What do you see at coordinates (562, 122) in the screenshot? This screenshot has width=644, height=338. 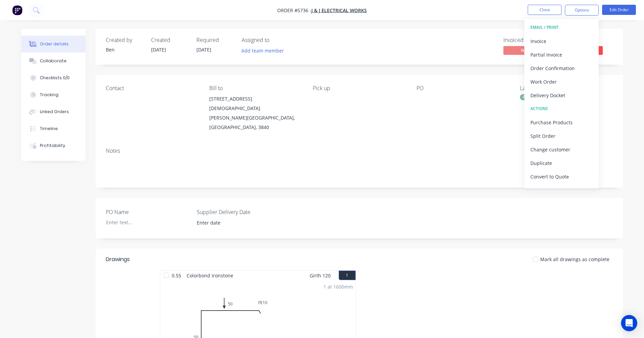 I see `button: Purchase Products` at bounding box center [562, 122].